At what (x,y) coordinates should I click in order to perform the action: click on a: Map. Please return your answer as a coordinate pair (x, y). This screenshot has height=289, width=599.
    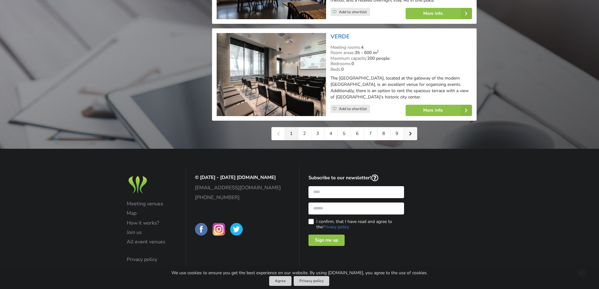
    Looking at the image, I should click on (152, 213).